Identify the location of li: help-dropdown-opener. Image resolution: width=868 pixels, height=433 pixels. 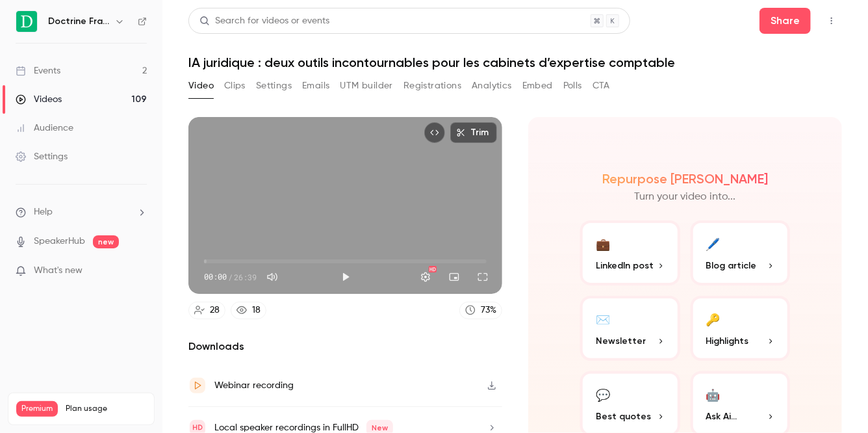
(81, 212).